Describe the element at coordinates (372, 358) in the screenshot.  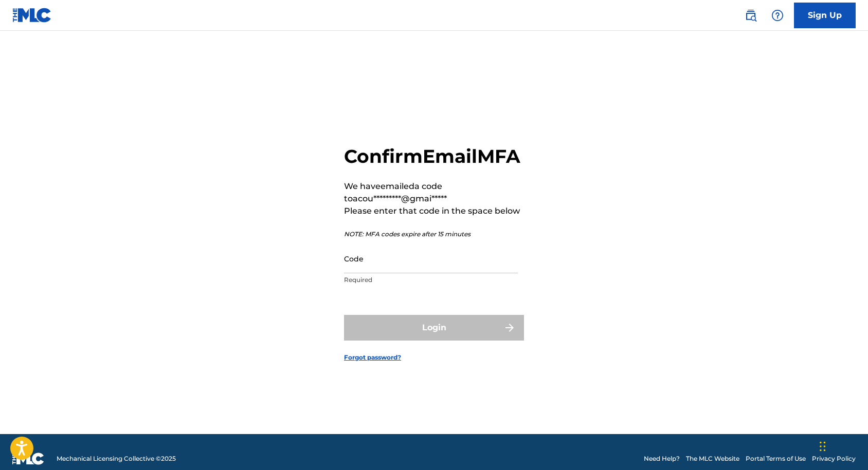
I see `a: Forgot password?` at that location.